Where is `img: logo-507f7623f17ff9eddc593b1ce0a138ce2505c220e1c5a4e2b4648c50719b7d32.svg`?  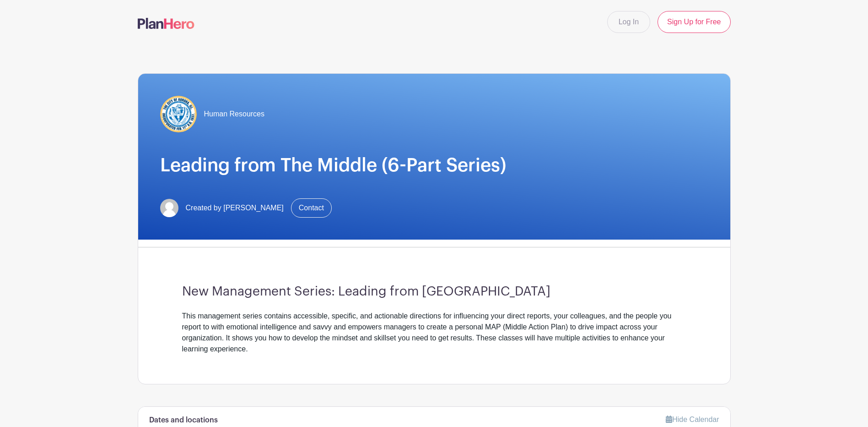
img: logo-507f7623f17ff9eddc593b1ce0a138ce2505c220e1c5a4e2b4648c50719b7d32.svg is located at coordinates (166, 23).